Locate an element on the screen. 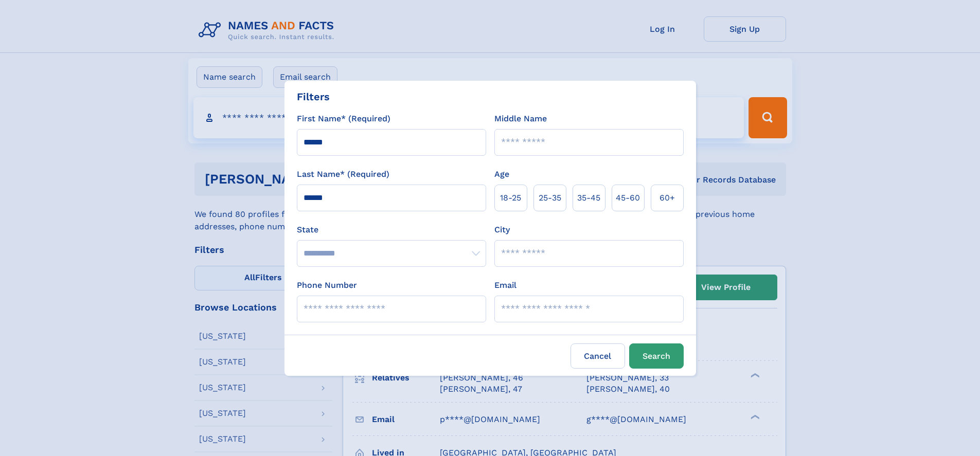 This screenshot has height=456, width=980. button: Search is located at coordinates (656, 355).